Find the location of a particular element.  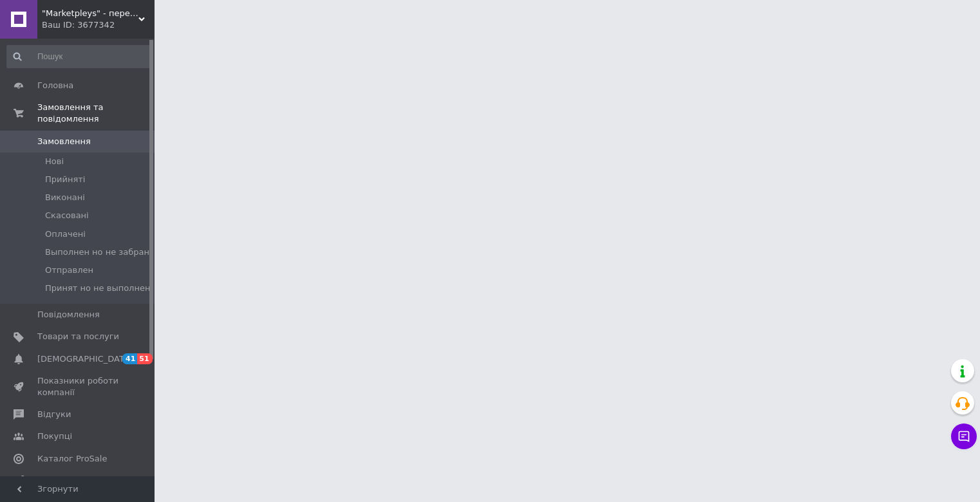

span: Отправлен is located at coordinates (69, 271).